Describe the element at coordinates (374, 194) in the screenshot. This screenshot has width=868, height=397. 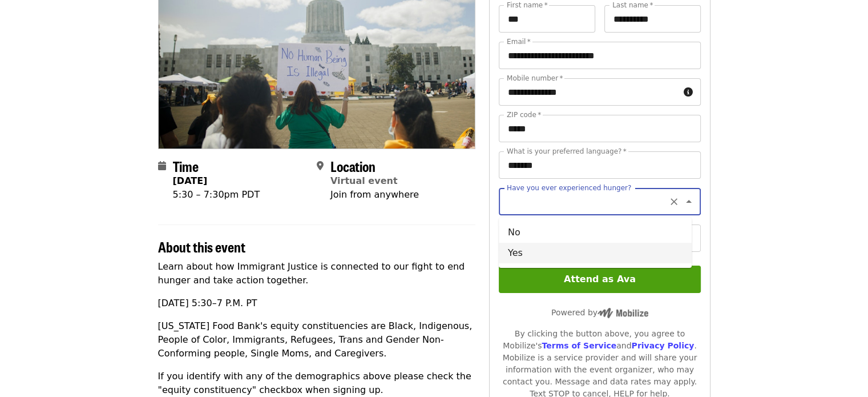
I see `span: Join from anywhere` at that location.